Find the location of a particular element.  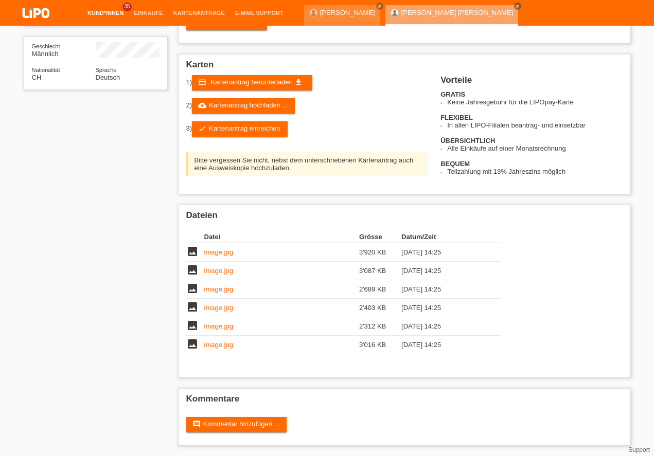

span: Kartenantrag herunterladen is located at coordinates (252, 82).